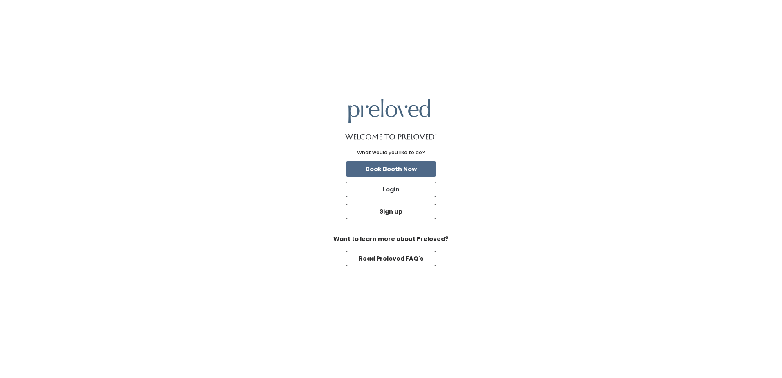  I want to click on button: Read Preloved FAQ's, so click(391, 258).